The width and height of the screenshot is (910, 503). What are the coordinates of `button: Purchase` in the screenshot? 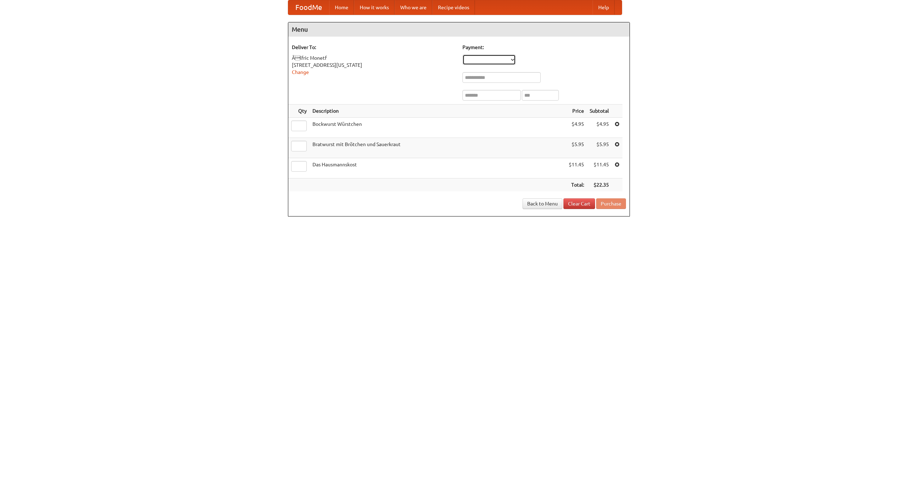 It's located at (611, 204).